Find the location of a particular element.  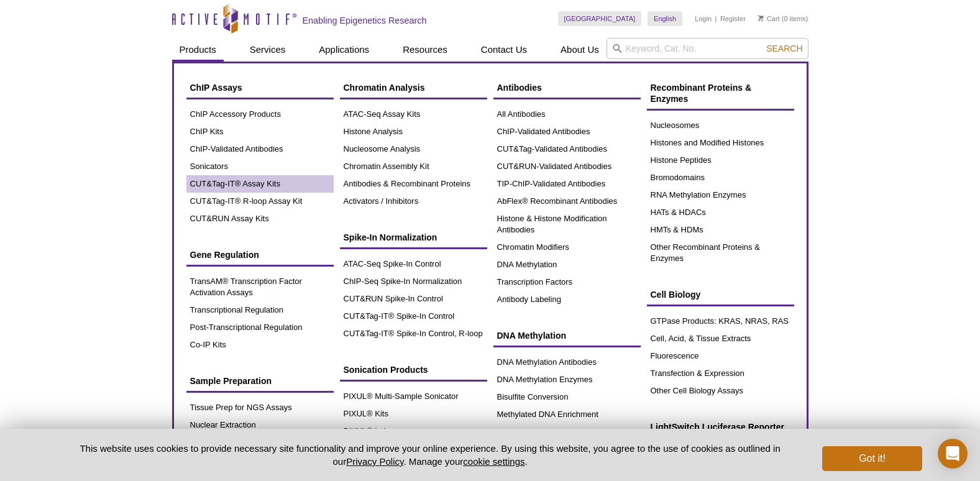

a: AbFlex® Recombinant Antibodies is located at coordinates (566, 202).